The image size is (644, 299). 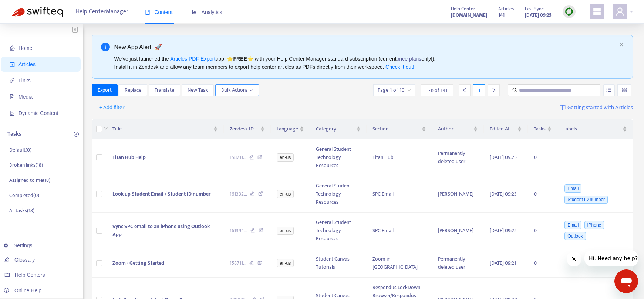 I want to click on div: 1, so click(x=479, y=90).